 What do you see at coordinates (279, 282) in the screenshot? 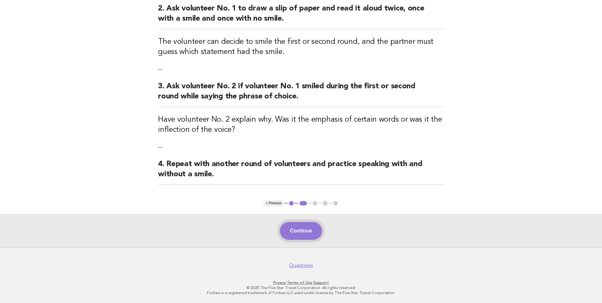
I see `a: Privacy` at bounding box center [279, 282].